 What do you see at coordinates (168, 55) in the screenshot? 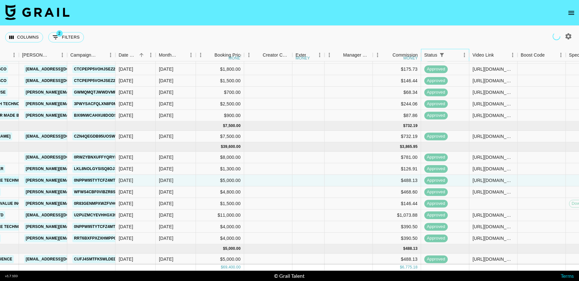
I see `div: Month Due` at bounding box center [168, 55].